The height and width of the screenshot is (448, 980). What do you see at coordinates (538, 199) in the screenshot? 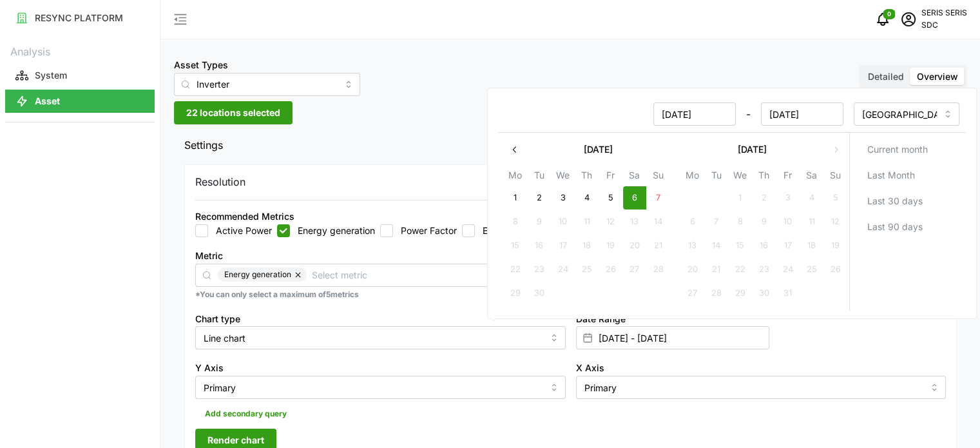
I see `button: 2 September 2025` at bounding box center [538, 199].